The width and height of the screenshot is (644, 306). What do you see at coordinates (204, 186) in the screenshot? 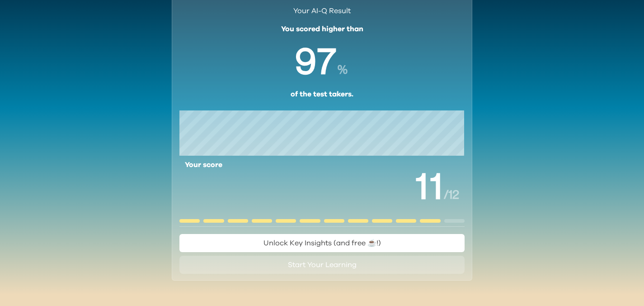
I see `span: Your score` at bounding box center [204, 186].